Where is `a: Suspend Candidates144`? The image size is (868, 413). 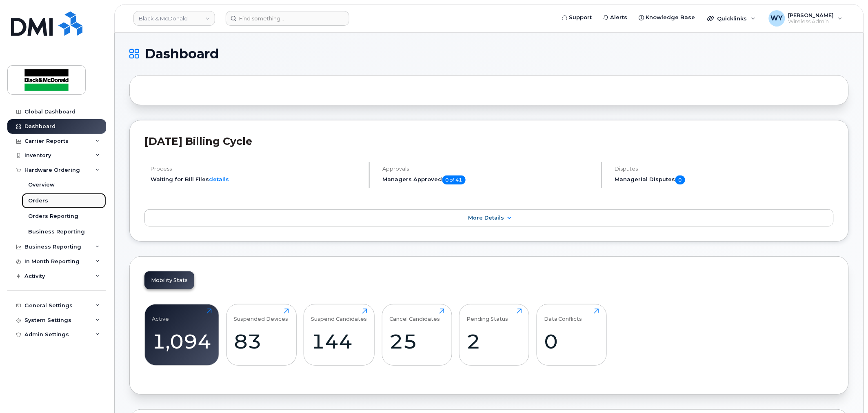 a: Suspend Candidates144 is located at coordinates (339, 334).